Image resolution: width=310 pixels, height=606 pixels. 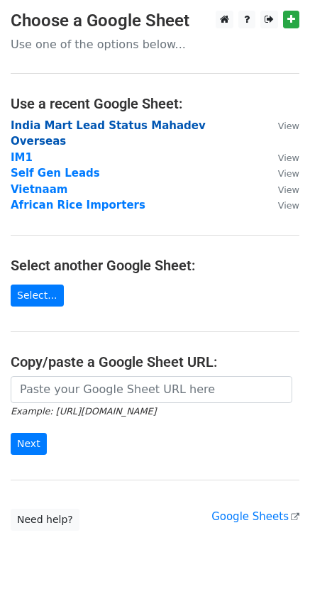 I want to click on strong: IM1, so click(x=21, y=158).